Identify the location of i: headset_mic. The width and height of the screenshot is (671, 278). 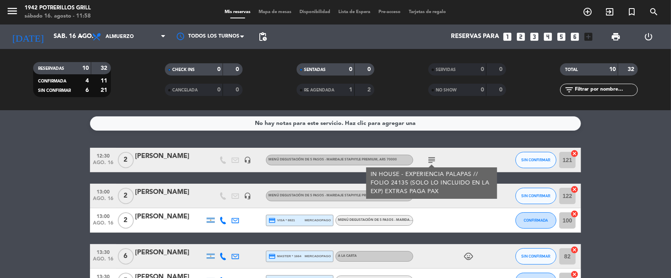
(247, 196).